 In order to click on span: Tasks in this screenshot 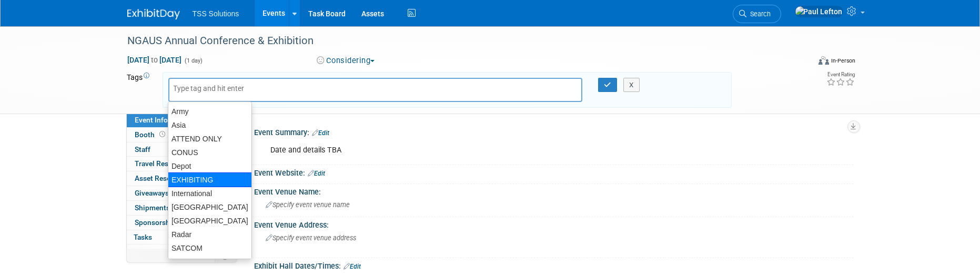, I will do `click(143, 237)`.